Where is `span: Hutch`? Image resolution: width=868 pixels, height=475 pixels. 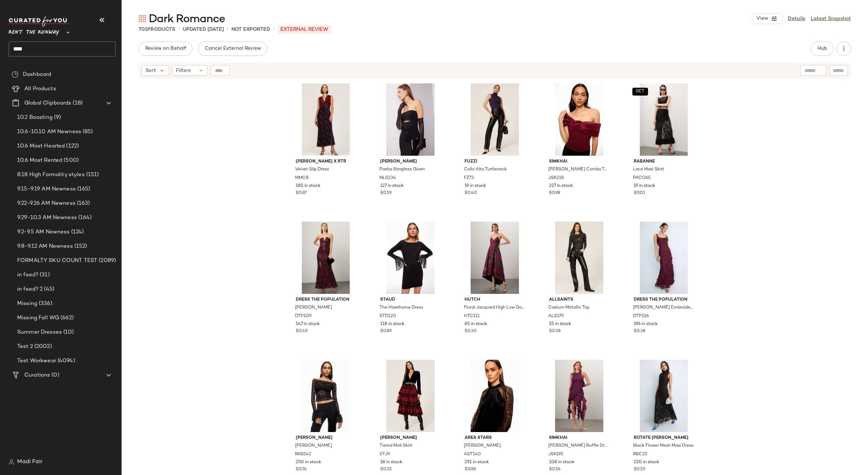 span: Hutch is located at coordinates (495, 300).